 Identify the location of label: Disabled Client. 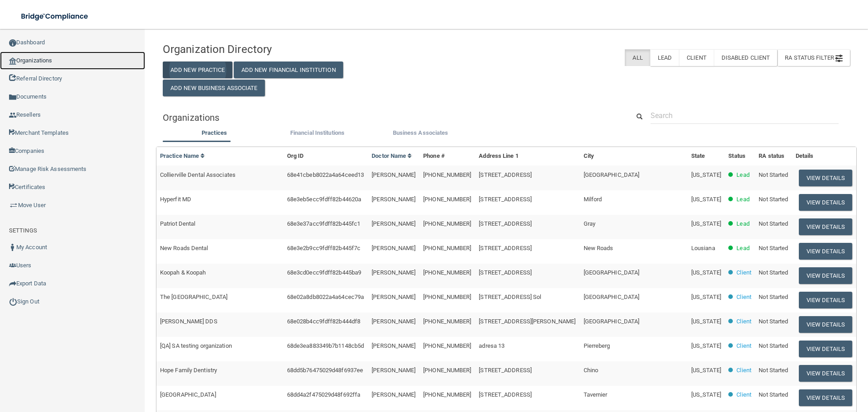
(745, 57).